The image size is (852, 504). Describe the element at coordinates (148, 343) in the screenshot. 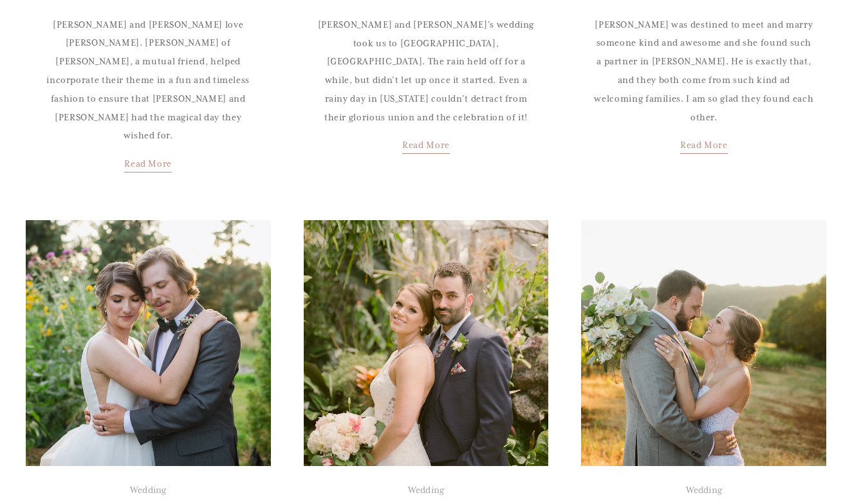

I see `img: Chaz and Jordan // Tacoma, WA` at that location.